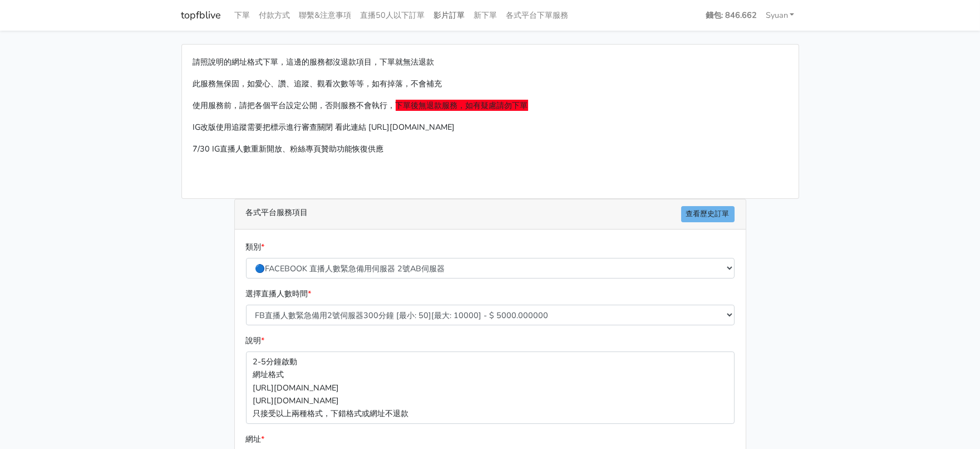 The height and width of the screenshot is (449, 980). I want to click on p: 使用服務前，請把各個平台設定公開，否則服務不會執行，, so click(490, 105).